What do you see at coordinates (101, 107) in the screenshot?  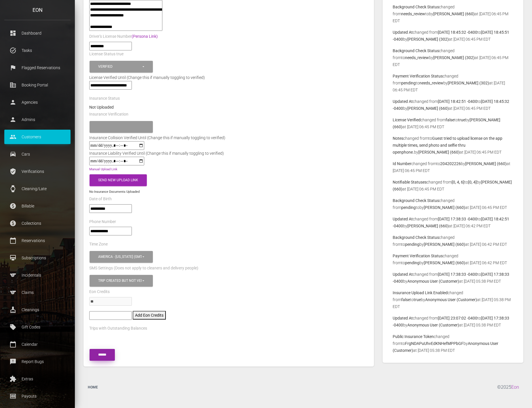 I see `strong: Not Uploaded` at bounding box center [101, 107].